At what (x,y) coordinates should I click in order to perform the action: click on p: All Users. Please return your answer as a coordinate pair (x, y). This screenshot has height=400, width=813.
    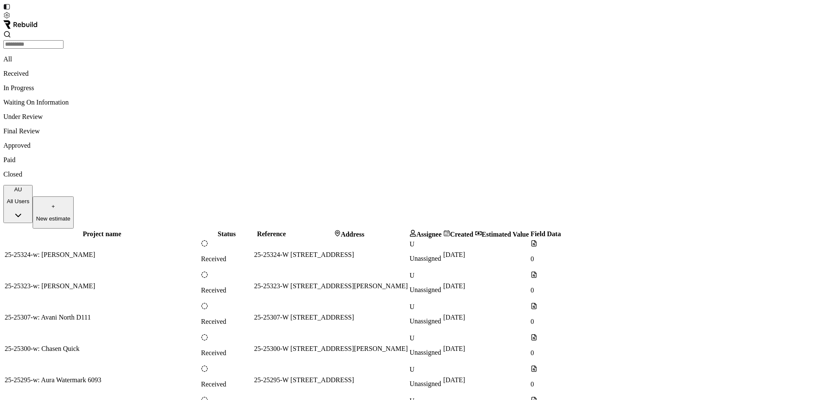
    Looking at the image, I should click on (18, 201).